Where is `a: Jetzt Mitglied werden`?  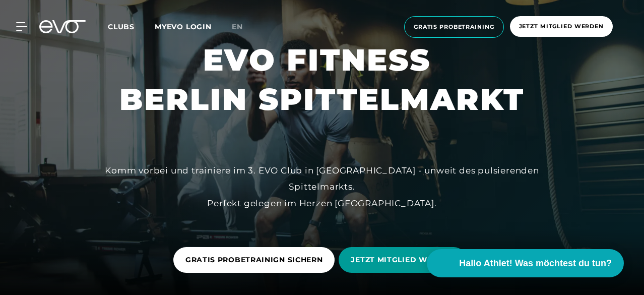 a: Jetzt Mitglied werden is located at coordinates (561, 27).